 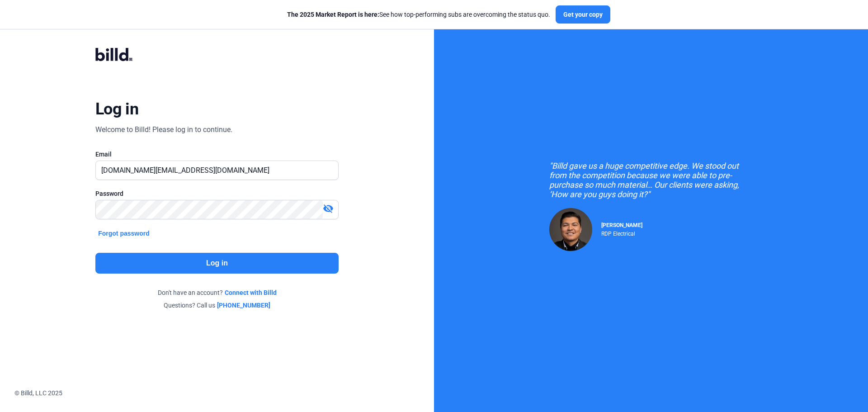 I want to click on img: Raul Pacheco, so click(x=571, y=229).